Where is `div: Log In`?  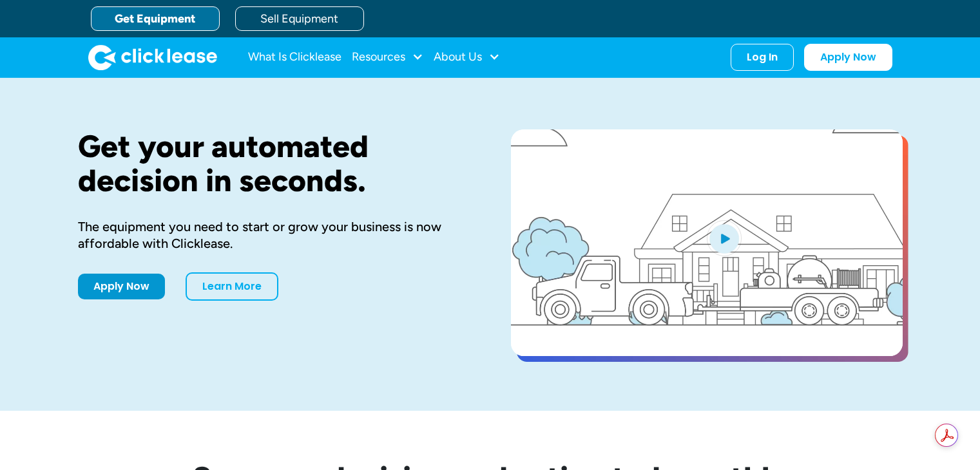 div: Log In is located at coordinates (762, 57).